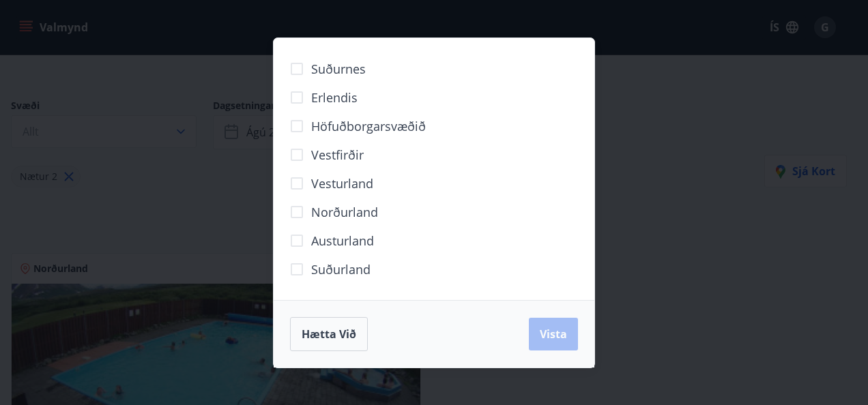 The image size is (868, 405). What do you see at coordinates (337, 154) in the screenshot?
I see `span: Vestfirðir` at bounding box center [337, 154].